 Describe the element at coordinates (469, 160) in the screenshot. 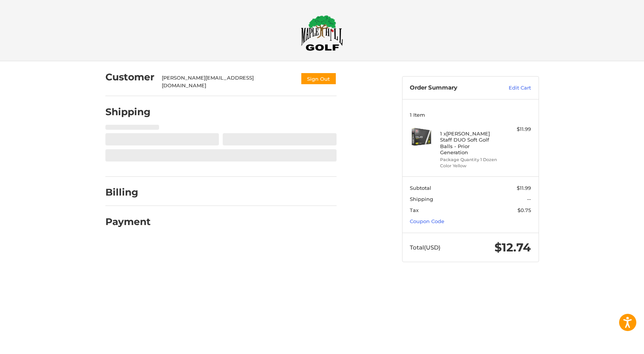

I see `li: Package Quantity 1 Dozen` at that location.